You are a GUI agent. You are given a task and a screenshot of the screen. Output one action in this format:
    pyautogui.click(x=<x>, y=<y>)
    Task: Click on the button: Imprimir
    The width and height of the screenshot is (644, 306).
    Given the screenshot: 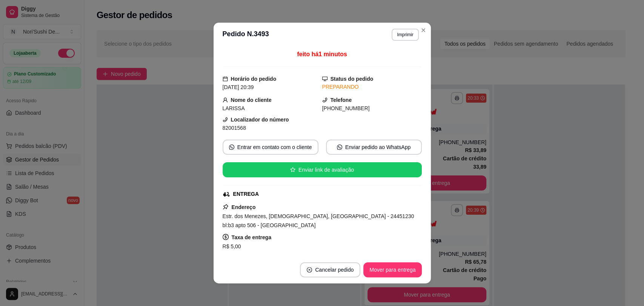 What is the action you would take?
    pyautogui.click(x=405, y=35)
    